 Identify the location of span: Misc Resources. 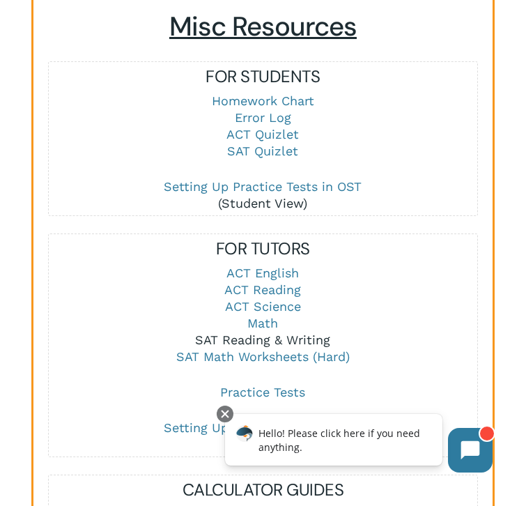
(263, 26).